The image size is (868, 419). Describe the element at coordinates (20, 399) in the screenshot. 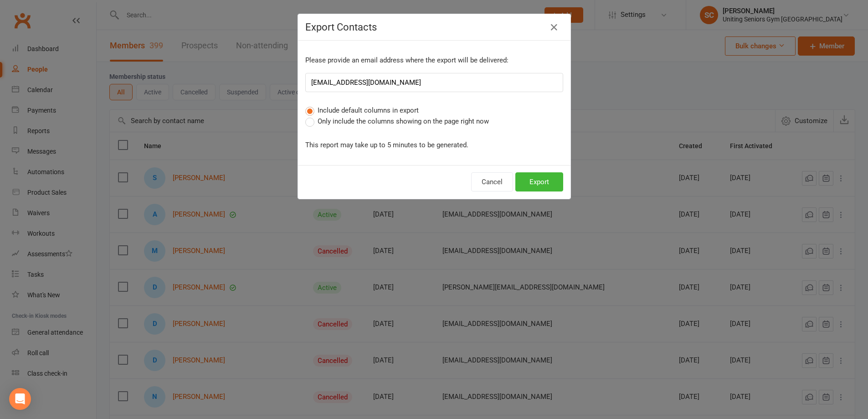

I see `div: Open Intercom Messenger` at that location.